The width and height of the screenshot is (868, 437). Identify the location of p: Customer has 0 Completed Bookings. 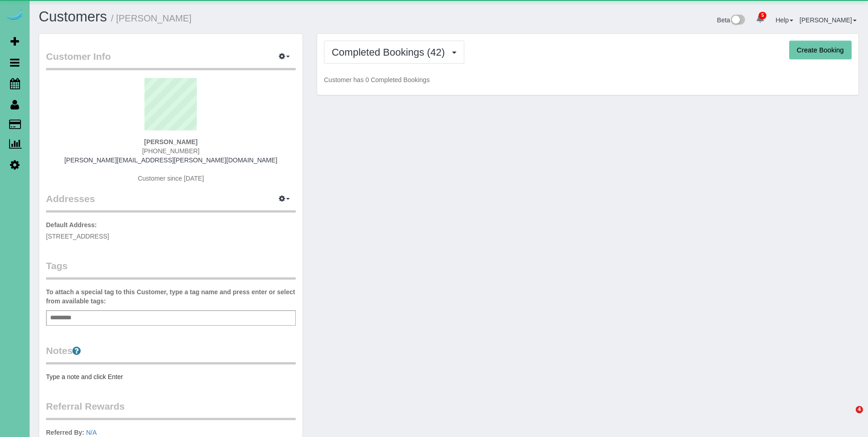
(588, 80).